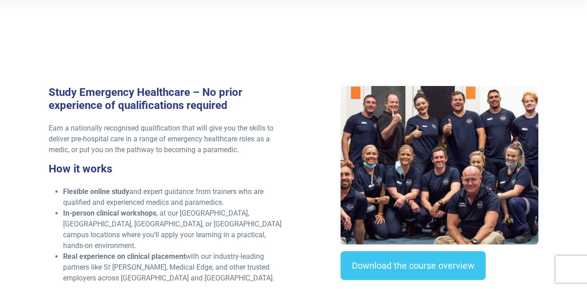 Image resolution: width=587 pixels, height=289 pixels. I want to click on h3: How it works, so click(169, 169).